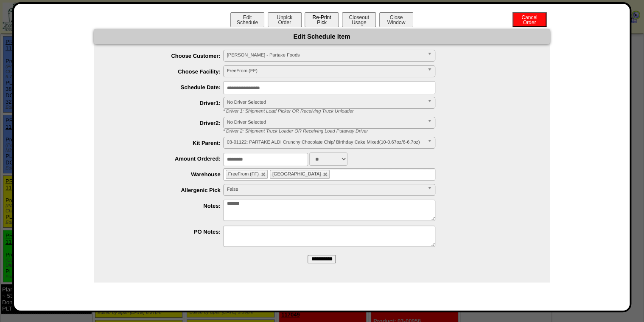 Image resolution: width=644 pixels, height=322 pixels. Describe the element at coordinates (396, 22) in the screenshot. I see `a: CloseWindow` at that location.